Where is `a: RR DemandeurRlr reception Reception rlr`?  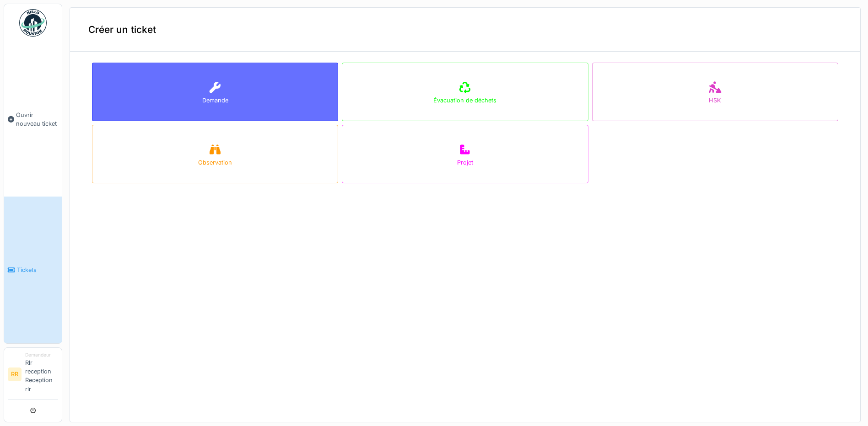 a: RR DemandeurRlr reception Reception rlr is located at coordinates (33, 375).